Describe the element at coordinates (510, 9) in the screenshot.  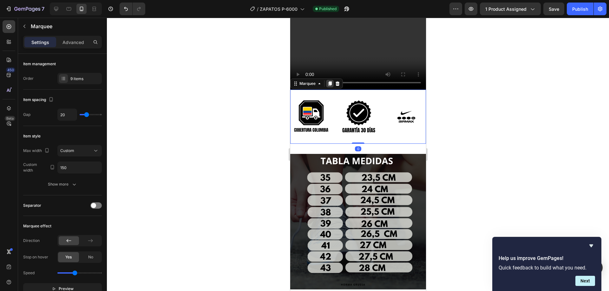
I see `button: 1 product assigned` at that location.